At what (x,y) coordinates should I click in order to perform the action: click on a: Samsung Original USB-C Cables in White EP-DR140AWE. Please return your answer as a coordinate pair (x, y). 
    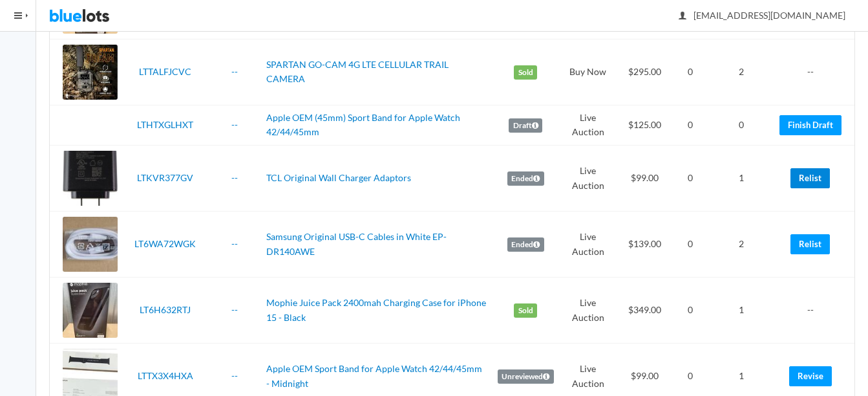
    Looking at the image, I should click on (357, 244).